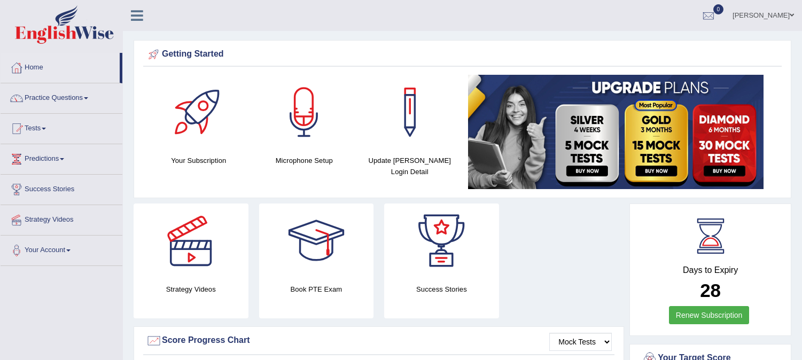 The height and width of the screenshot is (360, 802). Describe the element at coordinates (710, 290) in the screenshot. I see `b: 28` at that location.